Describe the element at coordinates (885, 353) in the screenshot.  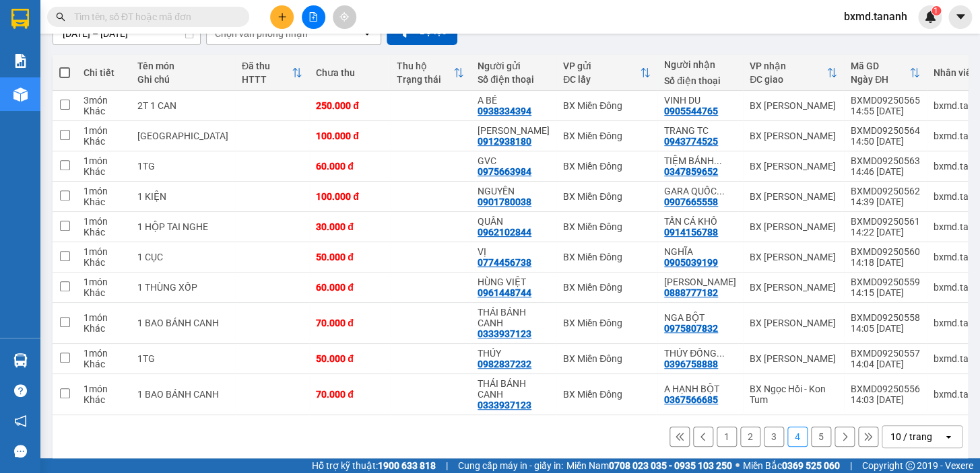
I see `div: BXMD09250557` at that location.